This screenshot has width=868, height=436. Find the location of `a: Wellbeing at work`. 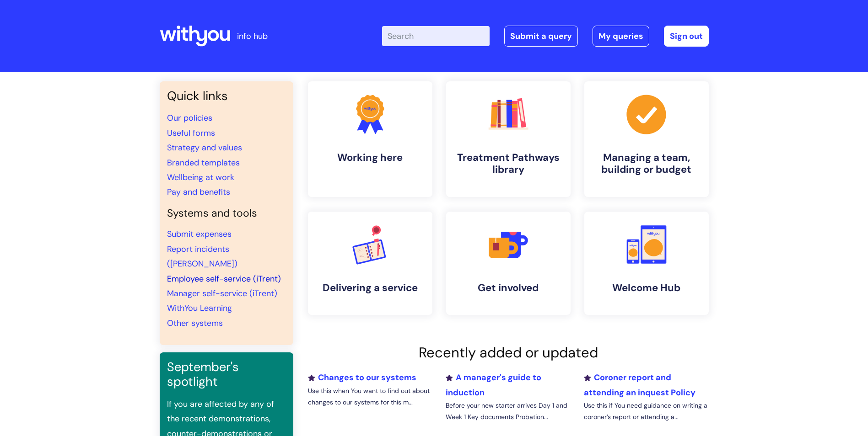

a: Wellbeing at work is located at coordinates (201, 178).